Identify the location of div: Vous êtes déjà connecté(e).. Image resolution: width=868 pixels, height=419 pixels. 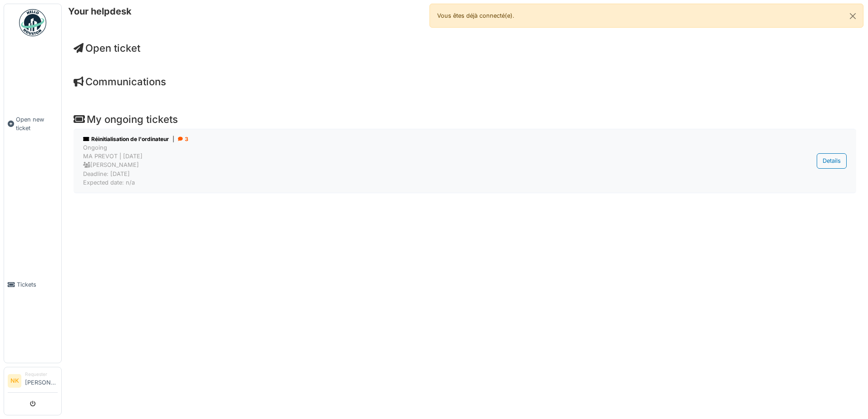
(646, 15).